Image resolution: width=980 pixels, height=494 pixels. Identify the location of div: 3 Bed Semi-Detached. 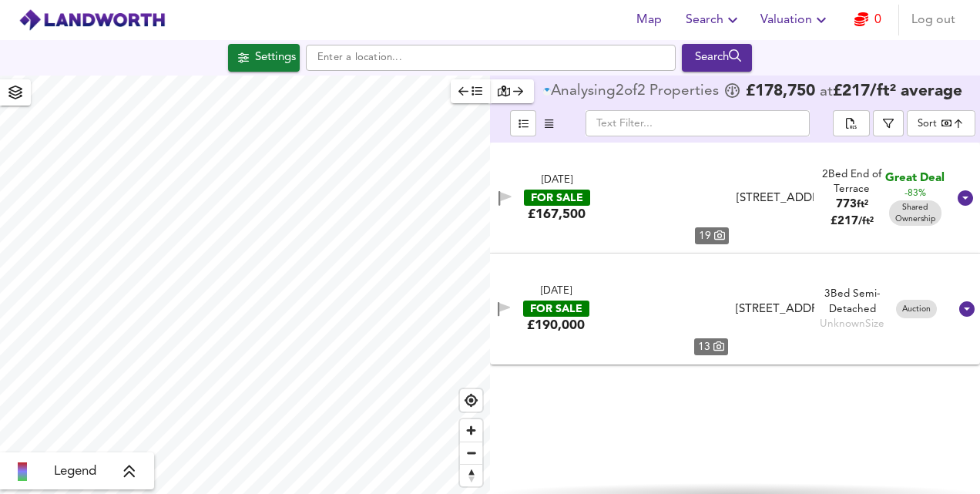
(852, 301).